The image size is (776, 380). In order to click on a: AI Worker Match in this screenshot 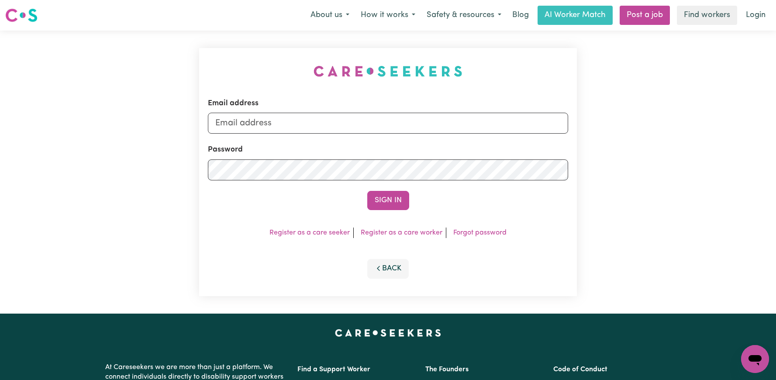, I will do `click(575, 15)`.